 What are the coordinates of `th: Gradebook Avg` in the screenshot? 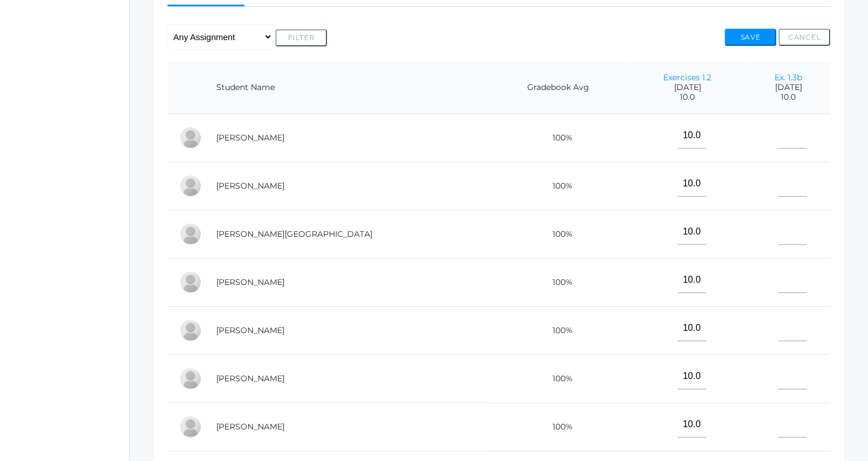 It's located at (558, 88).